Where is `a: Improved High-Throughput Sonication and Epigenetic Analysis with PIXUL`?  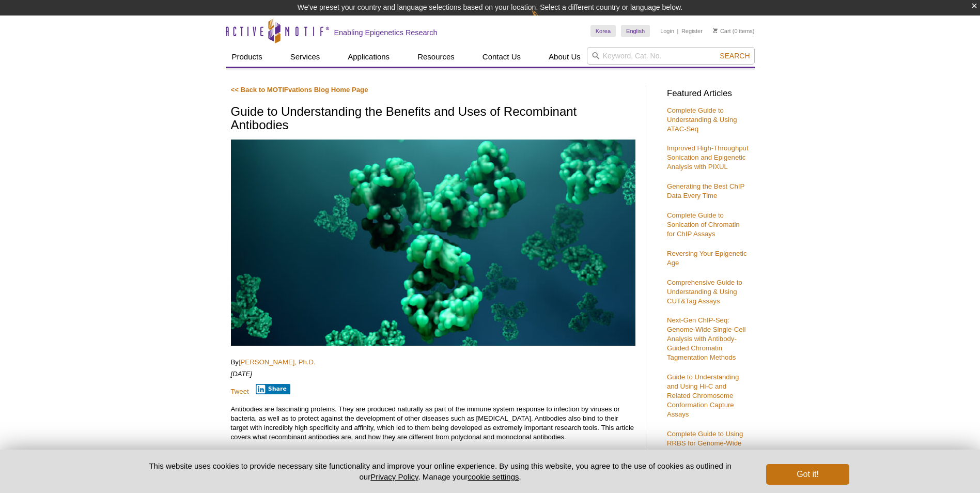
a: Improved High-Throughput Sonication and Epigenetic Analysis with PIXUL is located at coordinates (708, 157).